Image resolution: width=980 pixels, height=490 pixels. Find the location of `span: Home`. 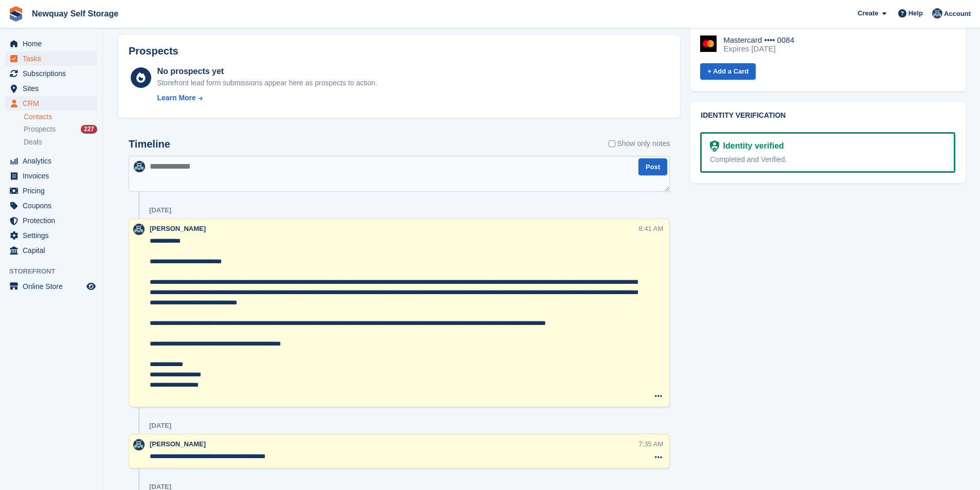

span: Home is located at coordinates (53, 44).